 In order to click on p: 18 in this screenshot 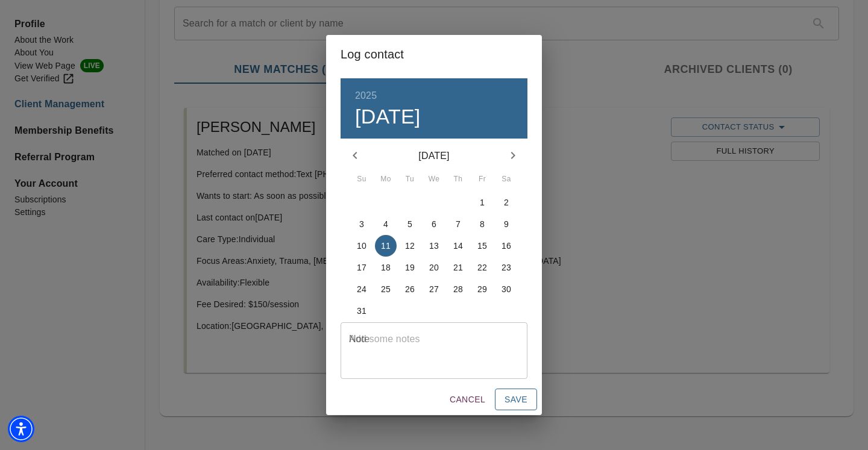, I will do `click(385, 268)`.